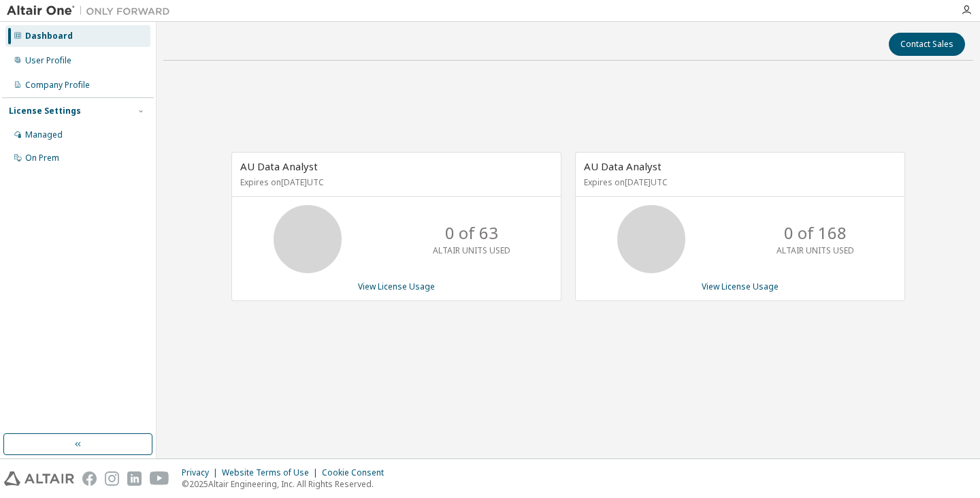 This screenshot has width=980, height=498. What do you see at coordinates (134, 478) in the screenshot?
I see `img: linkedin.svg` at bounding box center [134, 478].